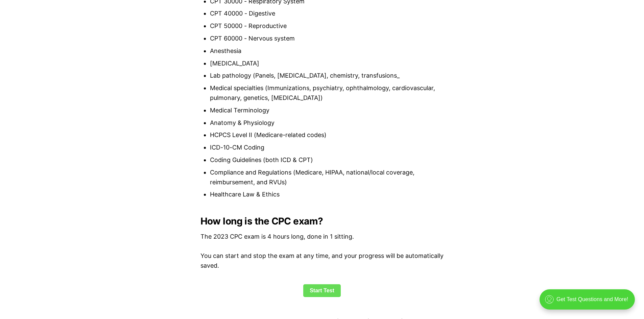 This screenshot has width=644, height=319. Describe the element at coordinates (327, 160) in the screenshot. I see `li: Coding Guidelines (both ICD & CPT)` at that location.